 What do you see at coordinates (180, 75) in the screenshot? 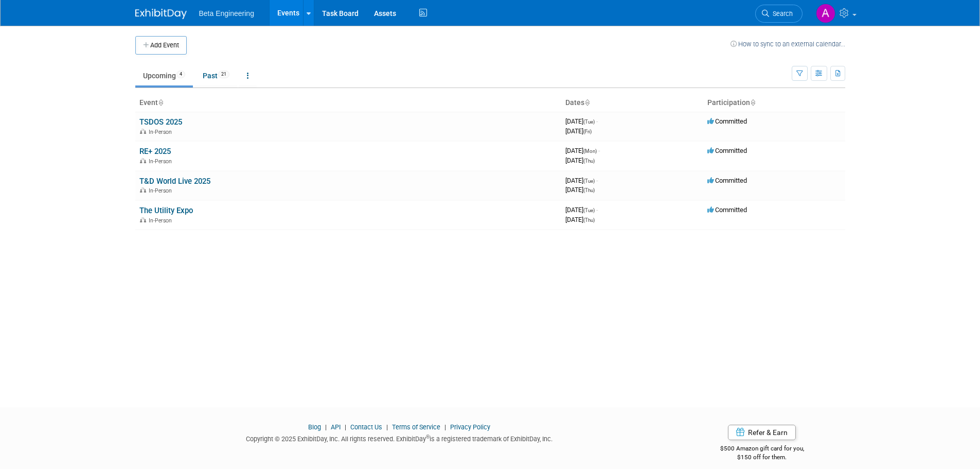
I see `span: 4` at bounding box center [180, 75].